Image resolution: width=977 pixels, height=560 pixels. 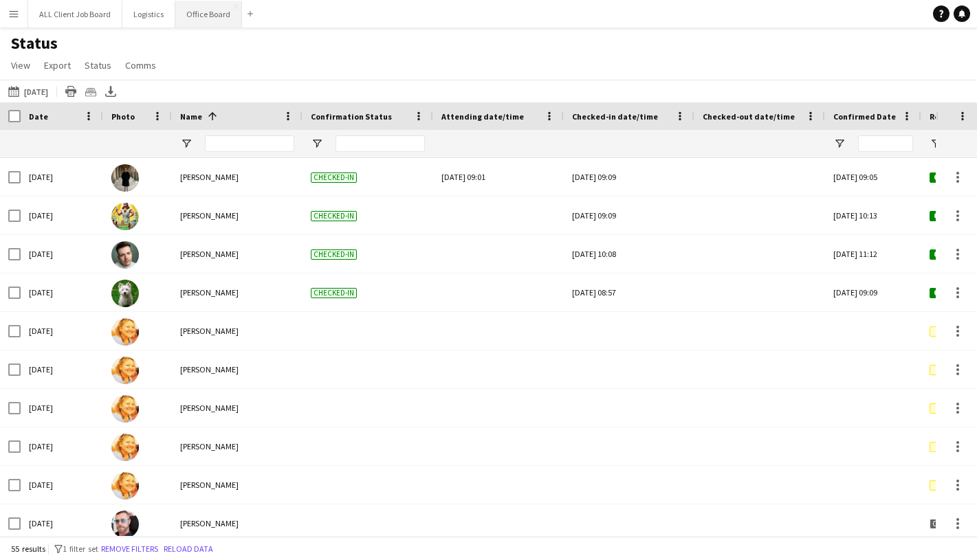 I want to click on img: Chris Hickie, so click(x=125, y=524).